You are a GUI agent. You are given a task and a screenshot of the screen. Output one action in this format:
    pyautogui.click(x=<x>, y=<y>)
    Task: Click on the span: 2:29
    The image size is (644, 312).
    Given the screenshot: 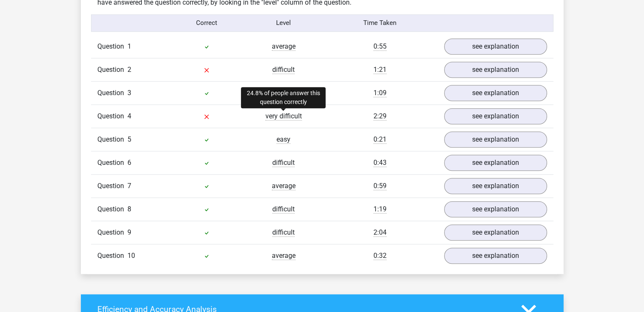 What is the action you would take?
    pyautogui.click(x=380, y=117)
    